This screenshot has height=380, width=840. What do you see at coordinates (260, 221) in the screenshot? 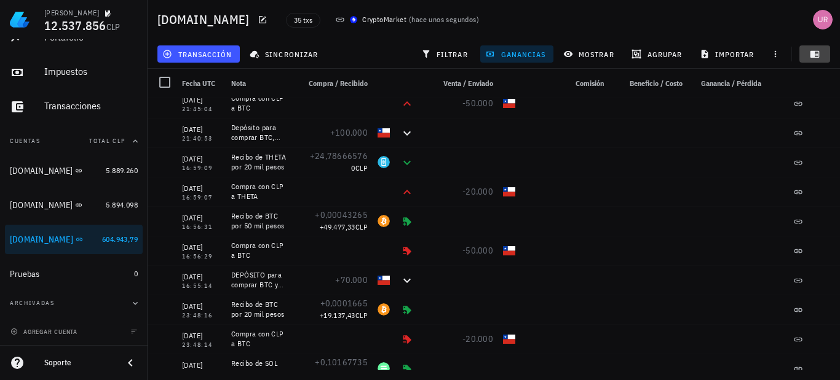
I see `div: Recibo de BTC por 50 mil pesos` at bounding box center [260, 221].